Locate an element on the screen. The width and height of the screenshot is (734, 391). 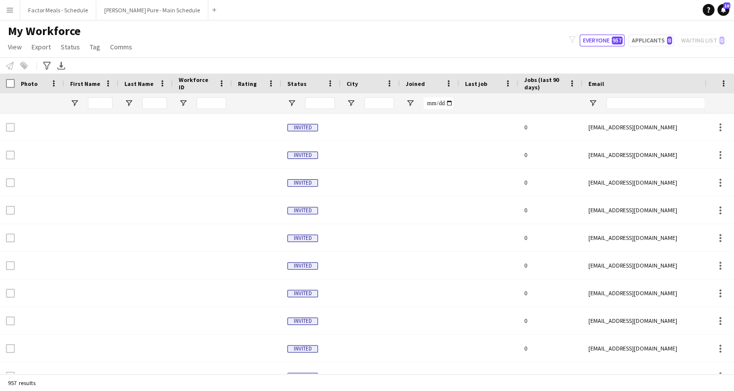
span: Email is located at coordinates (596, 83).